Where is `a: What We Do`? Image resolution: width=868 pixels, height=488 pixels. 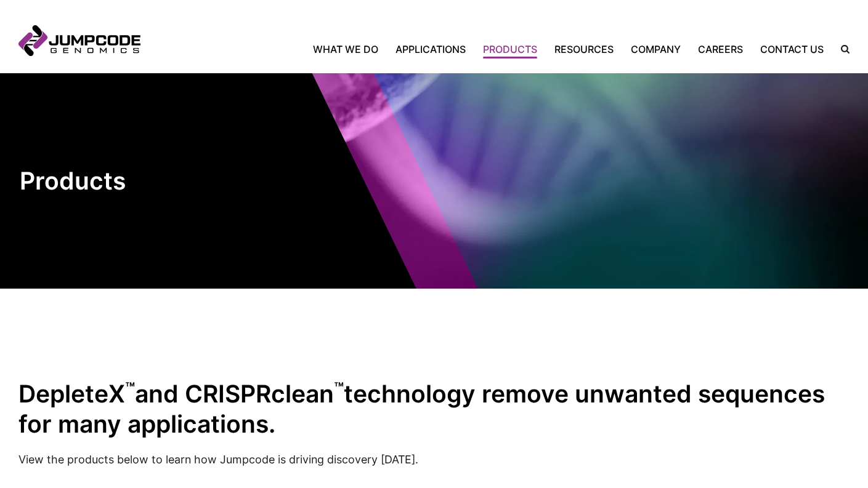
a: What We Do is located at coordinates (350, 50).